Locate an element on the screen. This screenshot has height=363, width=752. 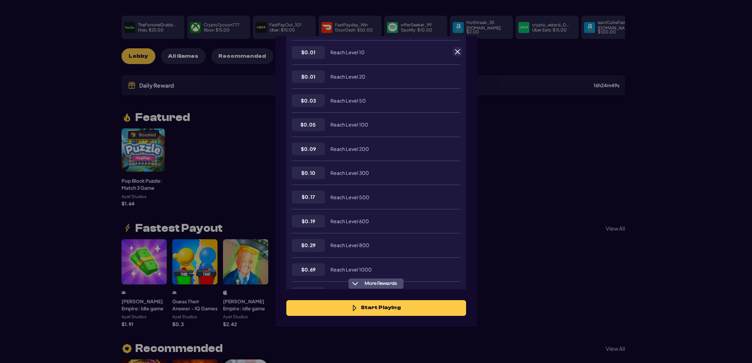
span: $ 0.03 is located at coordinates (308, 101).